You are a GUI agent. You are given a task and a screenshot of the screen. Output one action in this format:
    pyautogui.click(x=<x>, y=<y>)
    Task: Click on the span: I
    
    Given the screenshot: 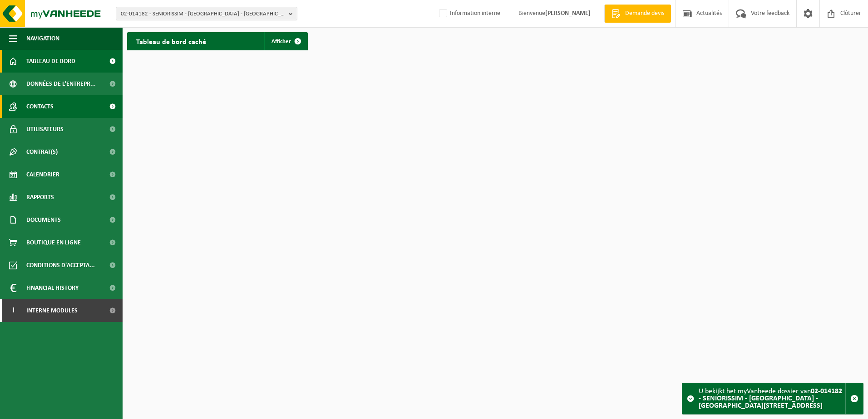 What is the action you would take?
    pyautogui.click(x=13, y=311)
    